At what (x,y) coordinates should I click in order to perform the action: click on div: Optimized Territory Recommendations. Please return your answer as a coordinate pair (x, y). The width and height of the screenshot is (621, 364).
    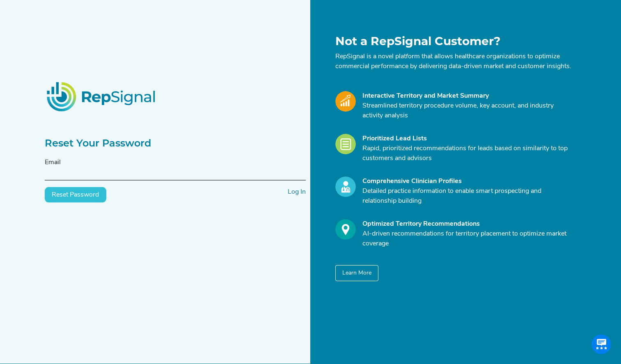
    Looking at the image, I should click on (467, 224).